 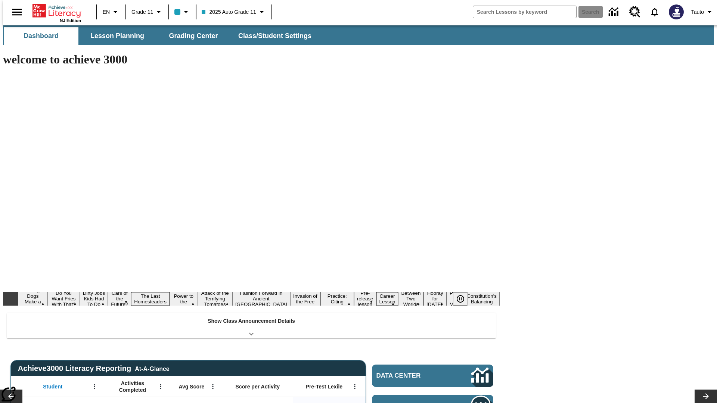 What do you see at coordinates (94, 299) in the screenshot?
I see `button: Slide 3 Dirty Jobs Kids Had To Do` at bounding box center [94, 299].